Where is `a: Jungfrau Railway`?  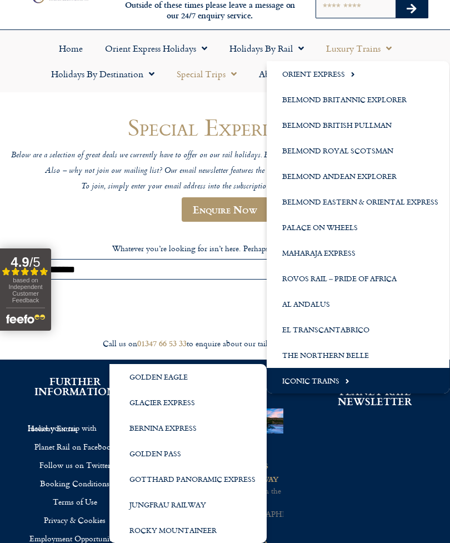
a: Jungfrau Railway is located at coordinates (188, 505).